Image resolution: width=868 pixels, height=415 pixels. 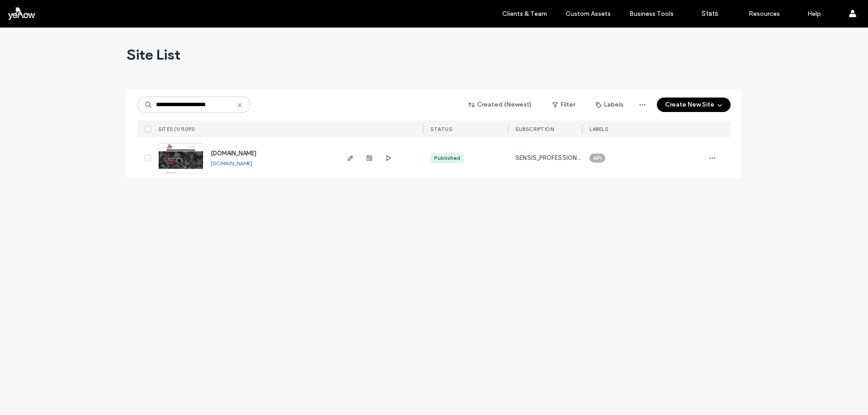 I want to click on span: SITES (1/11091), so click(x=176, y=129).